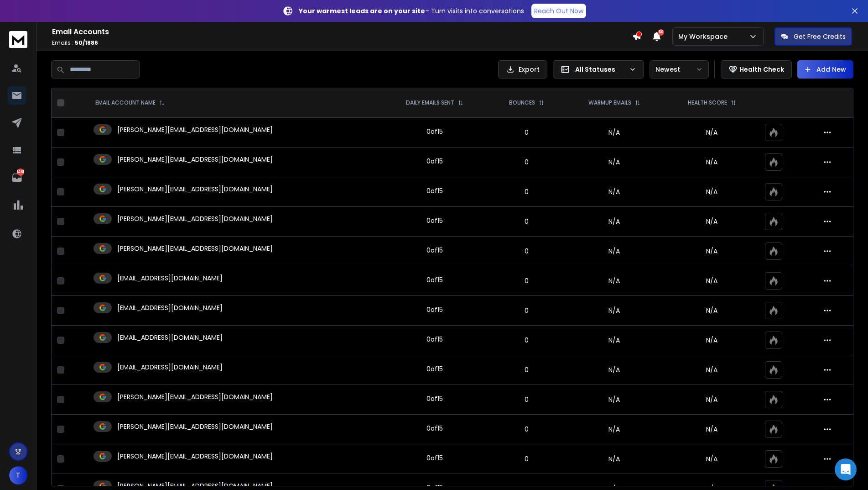  Describe the element at coordinates (86, 43) in the screenshot. I see `span: 50 / 1886` at that location.